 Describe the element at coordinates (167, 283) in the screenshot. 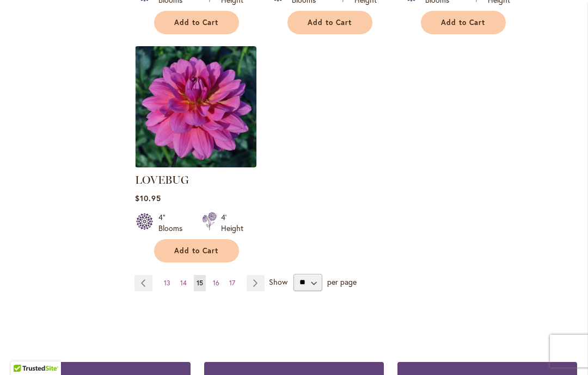

I see `a: 13` at that location.